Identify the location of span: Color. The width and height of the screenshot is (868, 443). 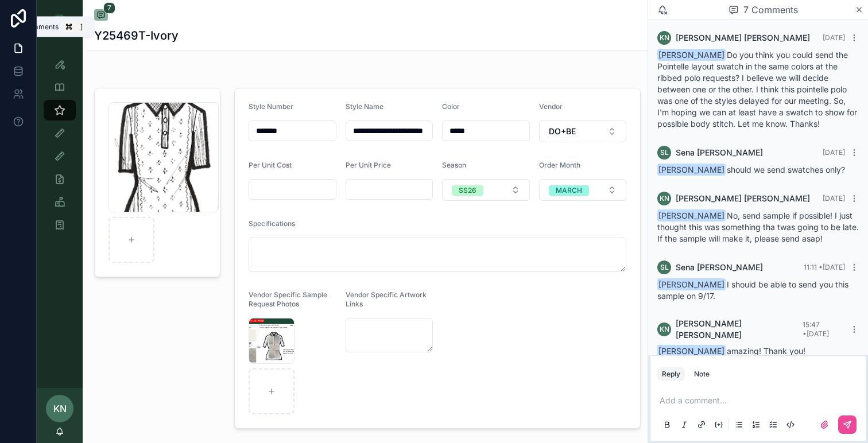
(451, 106).